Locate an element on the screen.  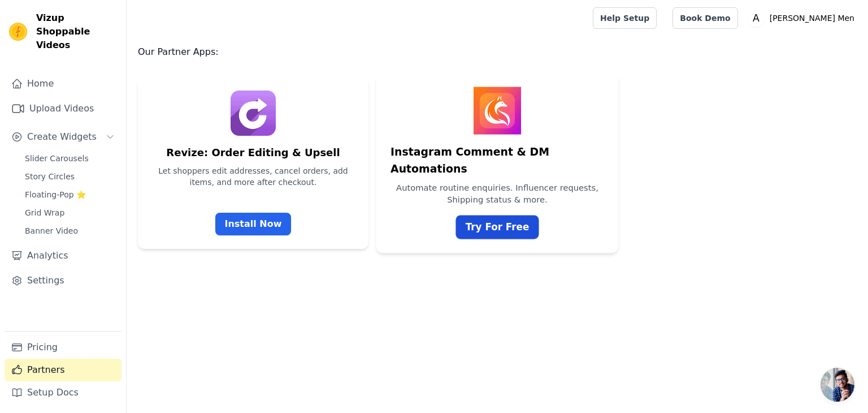
button: Create Widgets is located at coordinates (63, 137).